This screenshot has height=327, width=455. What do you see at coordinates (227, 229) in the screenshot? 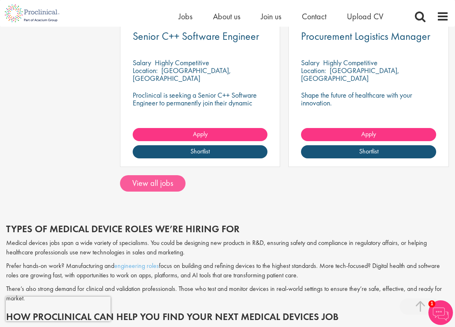
I see `h2: Types of medical device roles we’re hiring for` at bounding box center [227, 229].